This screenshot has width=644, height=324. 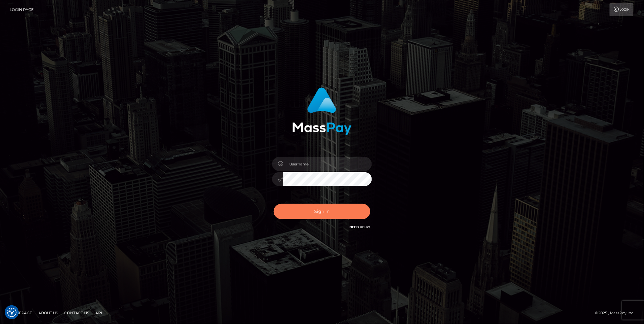 I want to click on button: Sign in, so click(x=322, y=211).